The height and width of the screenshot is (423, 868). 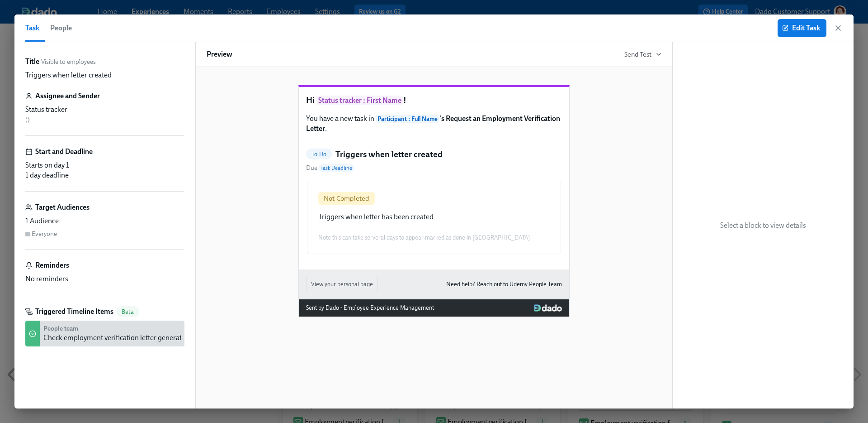 What do you see at coordinates (60, 328) in the screenshot?
I see `strong: People team` at bounding box center [60, 328].